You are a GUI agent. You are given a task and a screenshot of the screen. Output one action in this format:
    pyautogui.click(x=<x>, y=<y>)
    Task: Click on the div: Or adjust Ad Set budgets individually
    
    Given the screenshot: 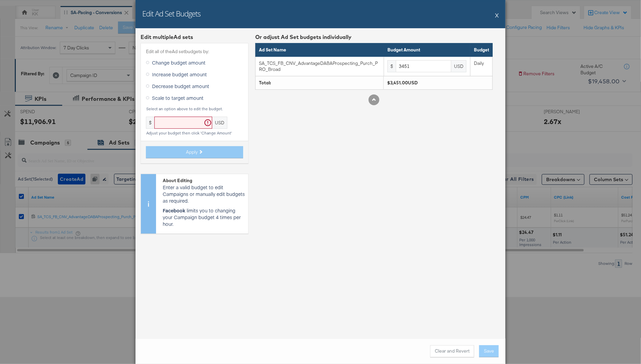 What is the action you would take?
    pyautogui.click(x=374, y=37)
    